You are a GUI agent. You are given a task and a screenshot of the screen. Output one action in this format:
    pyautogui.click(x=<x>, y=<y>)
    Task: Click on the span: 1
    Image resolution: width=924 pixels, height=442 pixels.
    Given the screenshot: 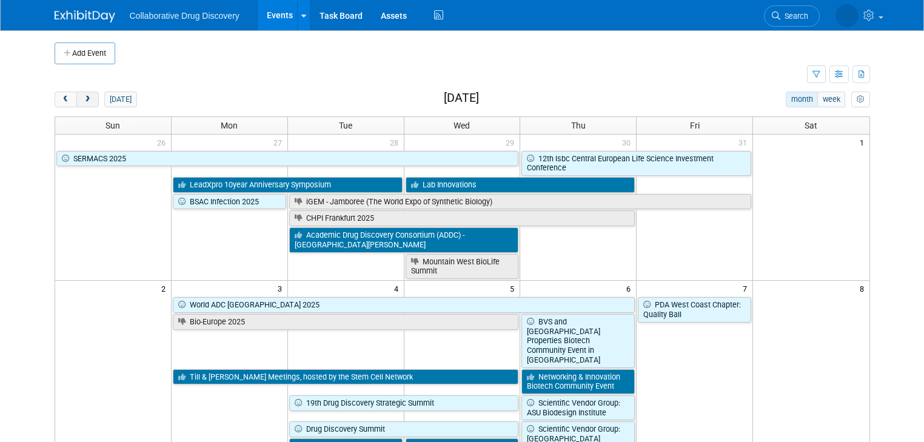 What is the action you would take?
    pyautogui.click(x=864, y=142)
    